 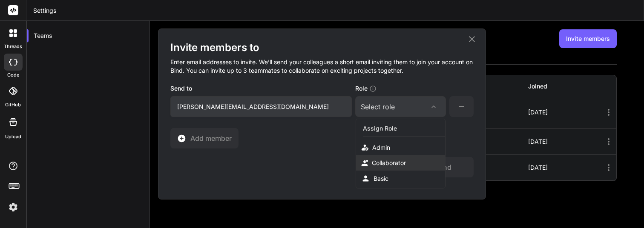 What do you see at coordinates (322, 69) in the screenshot?
I see `h4: Enter email addresses to invite. We’ll send your colleagues a short email inviting them to join y...` at bounding box center [322, 69].